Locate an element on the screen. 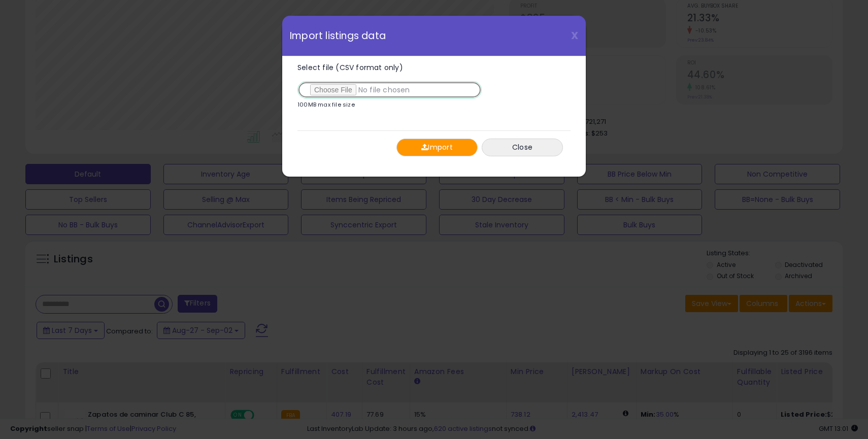  span: Select file (CSV format only) is located at coordinates (350, 67).